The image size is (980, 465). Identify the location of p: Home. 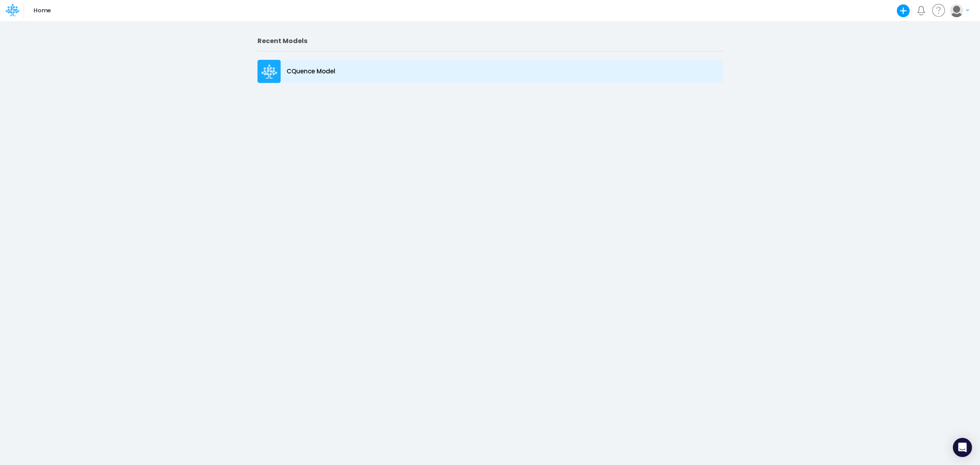
(41, 11).